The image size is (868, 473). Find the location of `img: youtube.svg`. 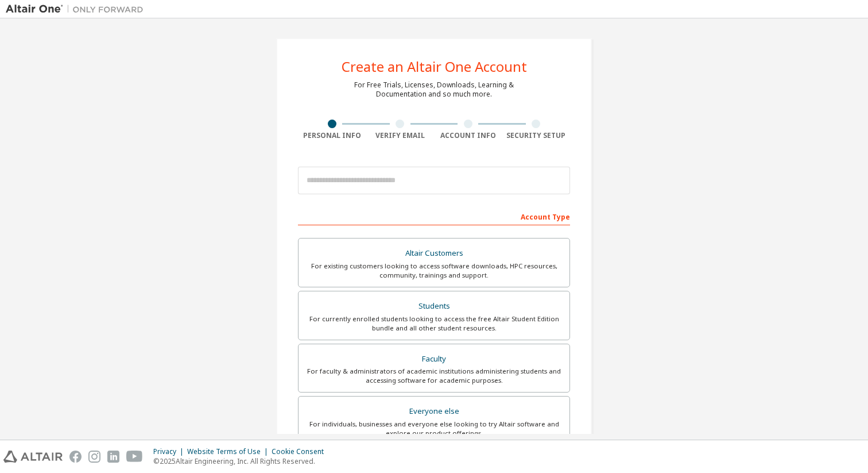

img: youtube.svg is located at coordinates (135, 456).